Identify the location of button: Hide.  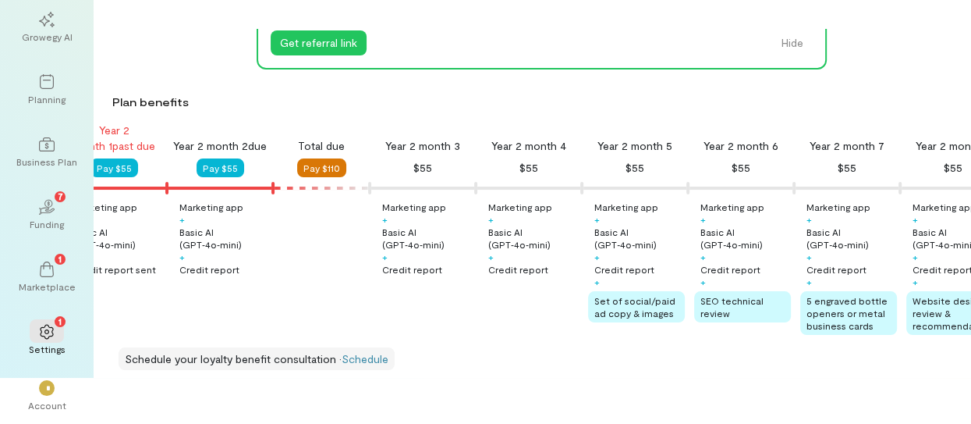
(793, 43).